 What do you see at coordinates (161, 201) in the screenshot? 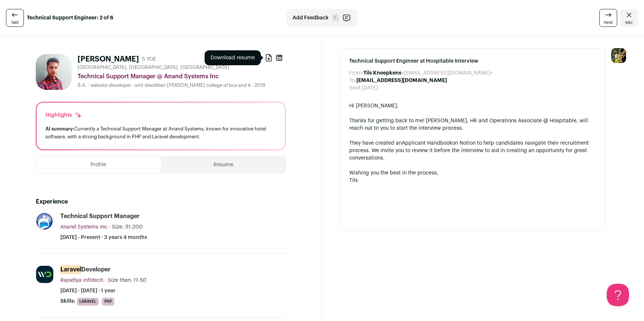
I see `h2: Experience` at bounding box center [161, 201].